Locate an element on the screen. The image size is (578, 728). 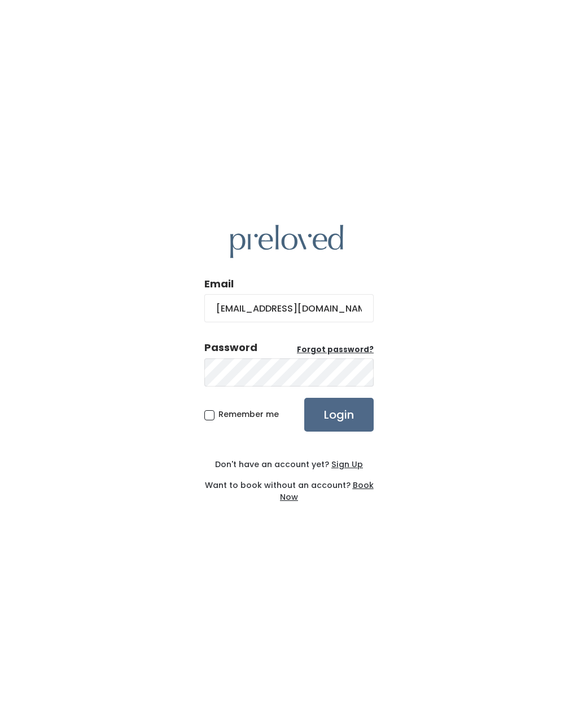
label: Email is located at coordinates (219, 284).